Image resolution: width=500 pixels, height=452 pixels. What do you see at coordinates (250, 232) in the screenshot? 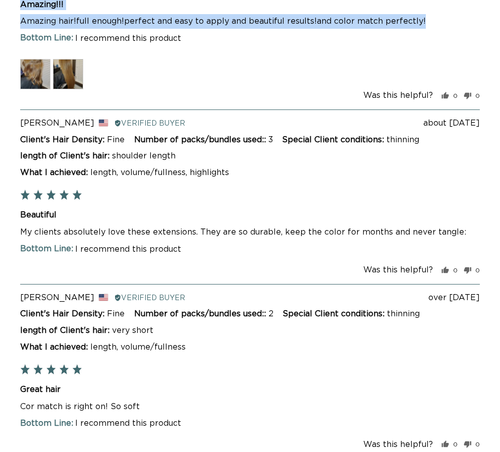
I see `p: My clients absolutely love these extensions. They are so durable, keep the color for months and n...` at bounding box center [250, 232].